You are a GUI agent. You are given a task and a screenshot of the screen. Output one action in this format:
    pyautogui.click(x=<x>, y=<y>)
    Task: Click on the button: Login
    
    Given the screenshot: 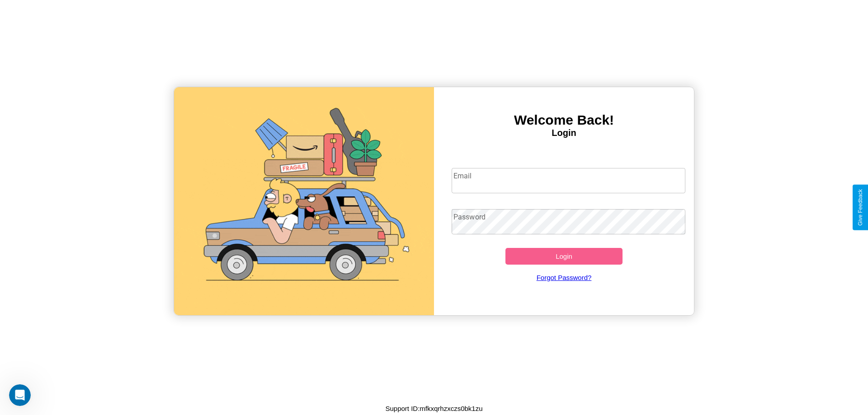 What is the action you would take?
    pyautogui.click(x=563, y=256)
    